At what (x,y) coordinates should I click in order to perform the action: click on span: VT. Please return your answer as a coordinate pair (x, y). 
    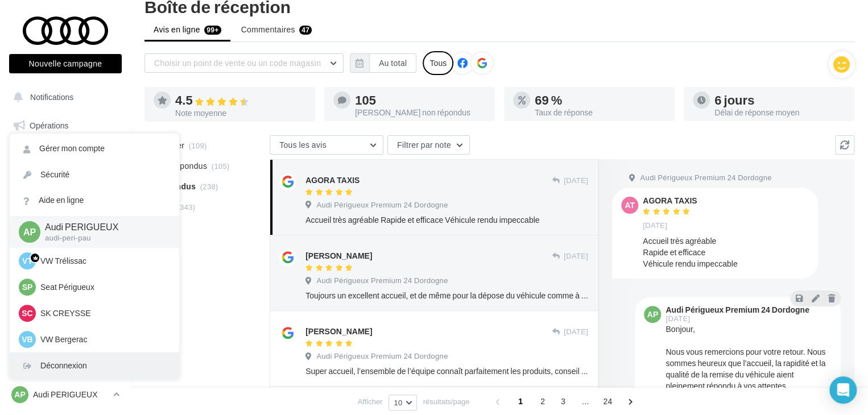
    Looking at the image, I should click on (27, 261).